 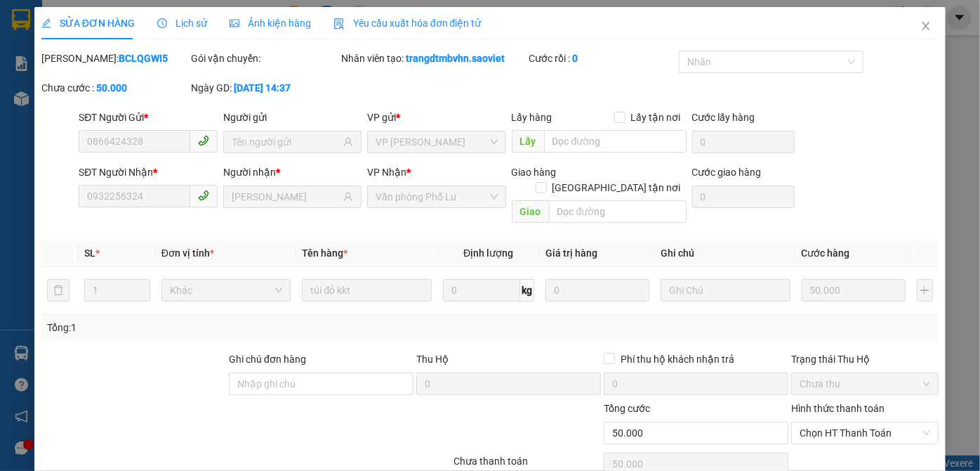 I want to click on input: Cước giao hàng, so click(x=743, y=197).